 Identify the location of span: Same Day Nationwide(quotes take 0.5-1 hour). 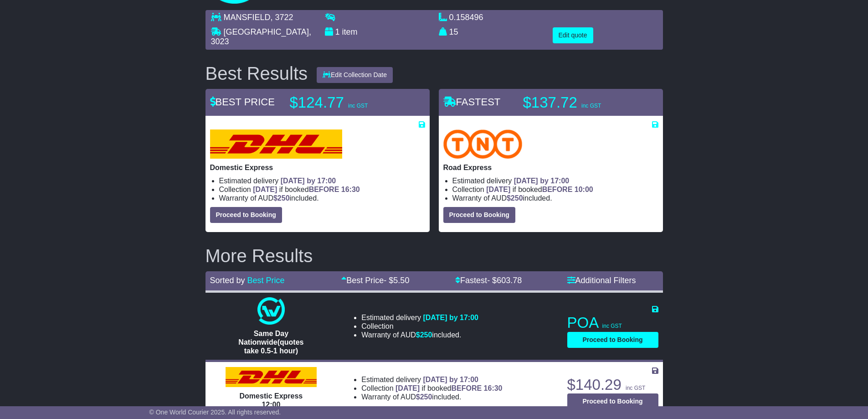
(271, 342).